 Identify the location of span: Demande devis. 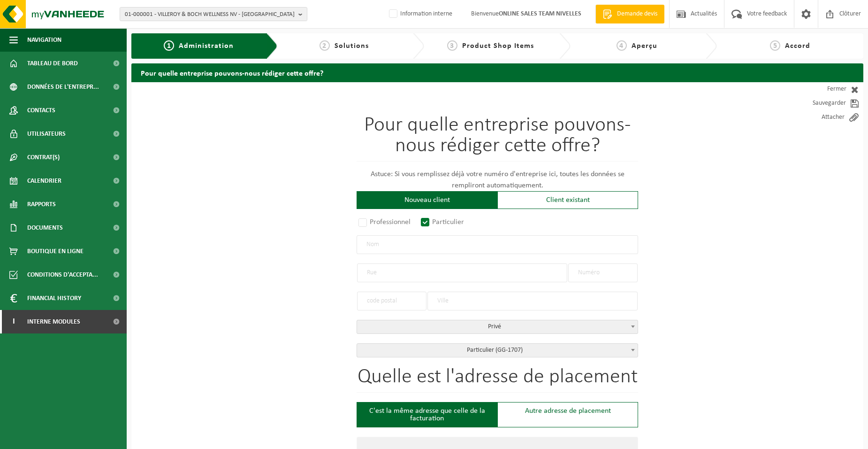
(638, 14).